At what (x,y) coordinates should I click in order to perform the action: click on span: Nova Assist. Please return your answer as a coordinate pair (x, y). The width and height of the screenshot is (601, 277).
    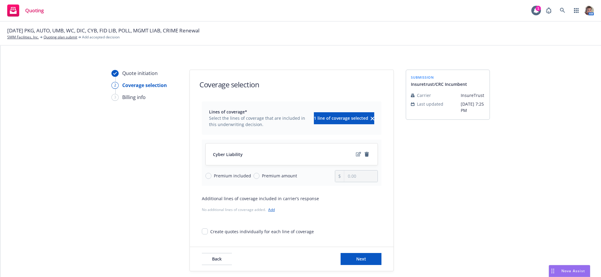
    Looking at the image, I should click on (573, 271).